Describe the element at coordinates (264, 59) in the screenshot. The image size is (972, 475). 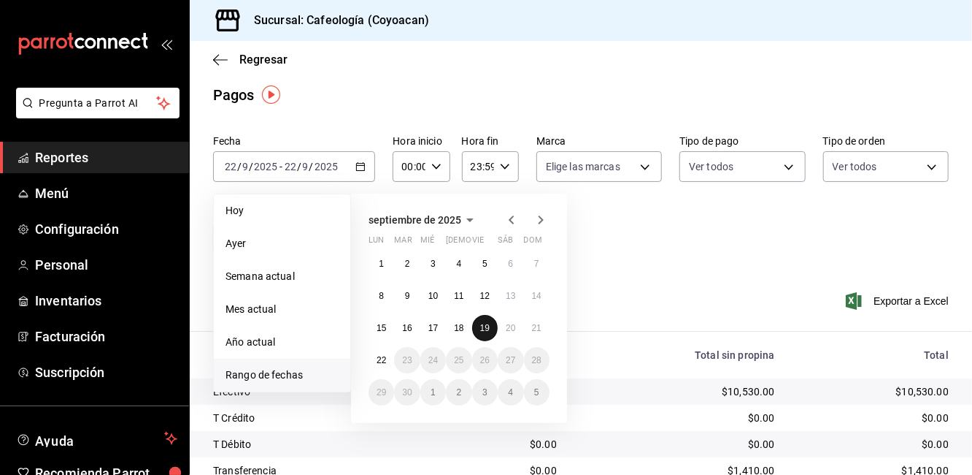
I see `span: Regresar` at that location.